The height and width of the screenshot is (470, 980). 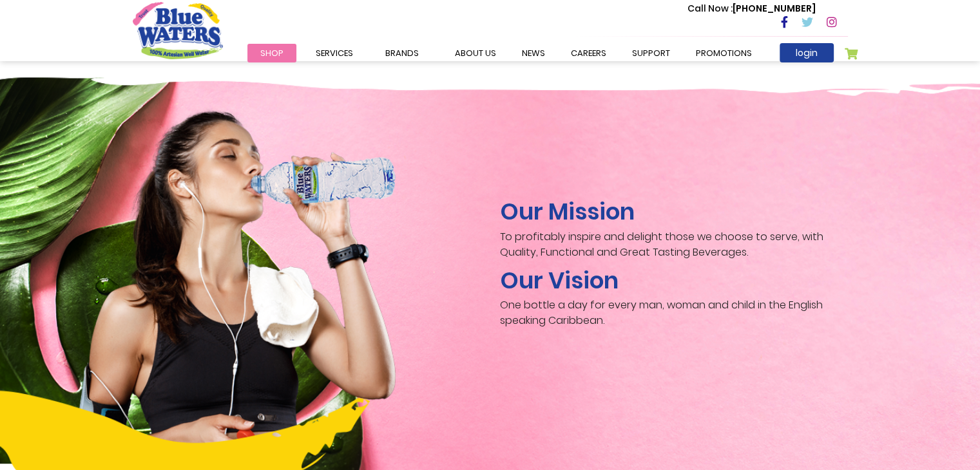 I want to click on a: support, so click(x=651, y=53).